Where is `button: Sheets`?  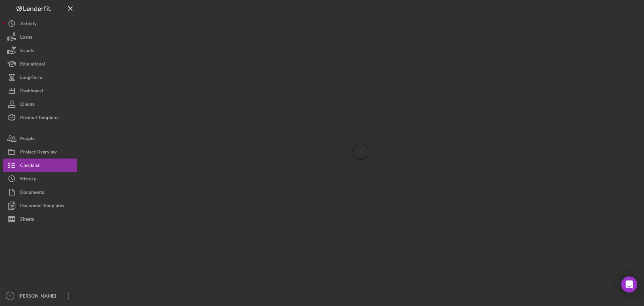 button: Sheets is located at coordinates (40, 219).